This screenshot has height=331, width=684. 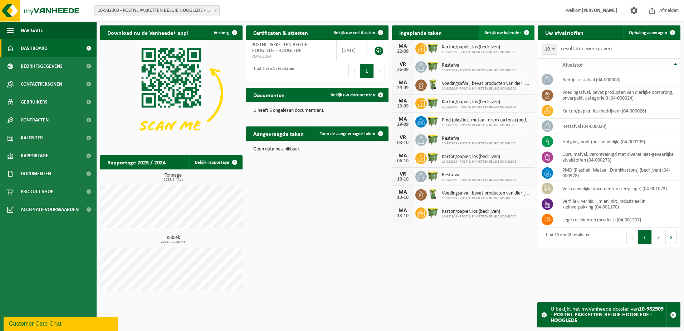 I want to click on h2: Aangevraagde taken, so click(x=278, y=133).